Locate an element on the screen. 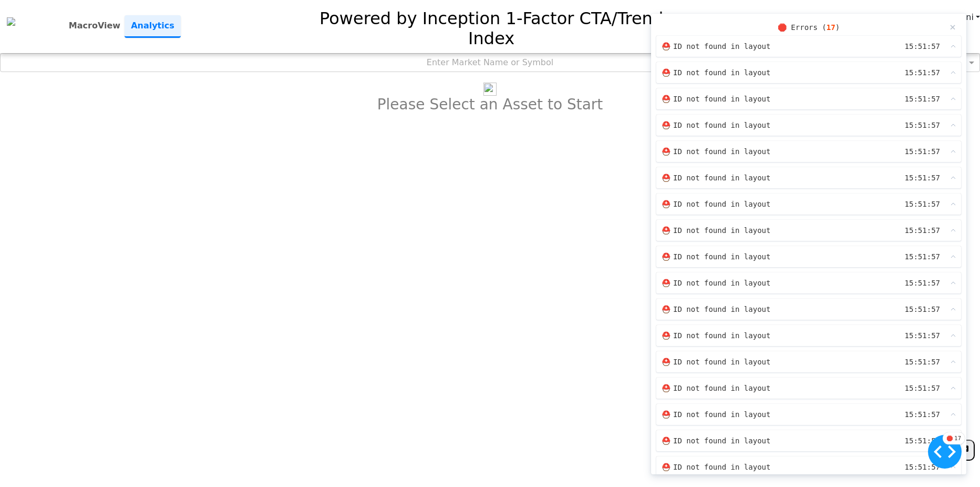 The height and width of the screenshot is (487, 980). a: MacroView is located at coordinates (95, 26).